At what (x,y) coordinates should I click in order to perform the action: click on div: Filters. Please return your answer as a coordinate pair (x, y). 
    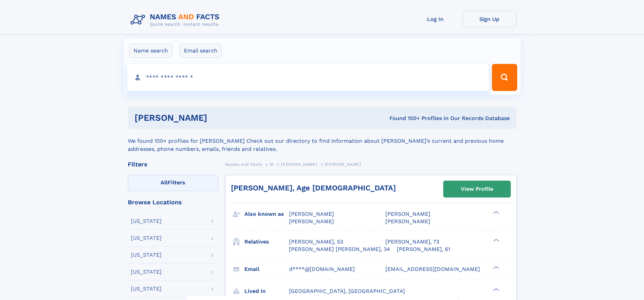
    Looking at the image, I should click on (173, 164).